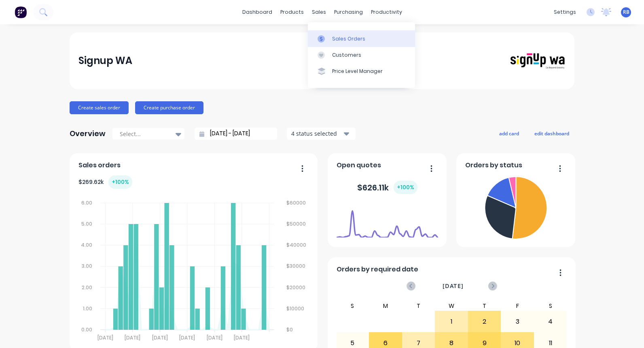 This screenshot has width=644, height=348. Describe the element at coordinates (359, 165) in the screenshot. I see `span: Open quotes` at that location.